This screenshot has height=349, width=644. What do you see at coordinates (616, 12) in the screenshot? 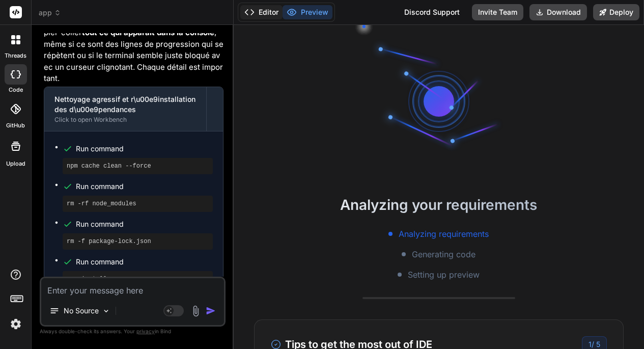
I see `button: Deploy` at bounding box center [616, 12].